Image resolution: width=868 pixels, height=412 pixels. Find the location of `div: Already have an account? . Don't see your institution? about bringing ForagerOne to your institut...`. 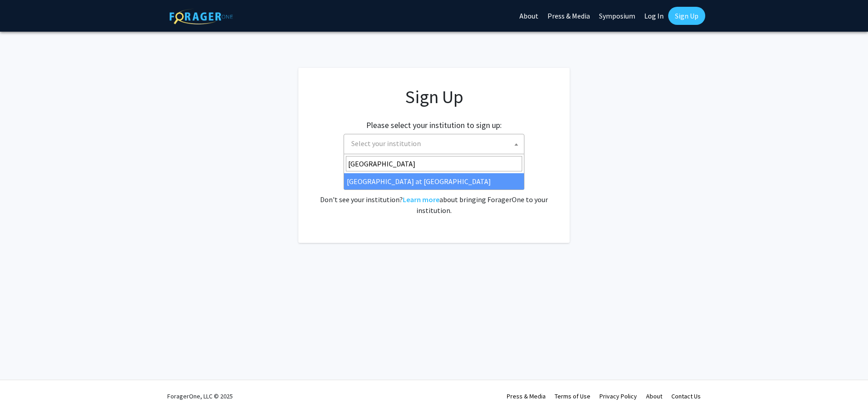

div: Already have an account? . Don't see your institution? about bringing ForagerOne to your institut... is located at coordinates (434, 194).